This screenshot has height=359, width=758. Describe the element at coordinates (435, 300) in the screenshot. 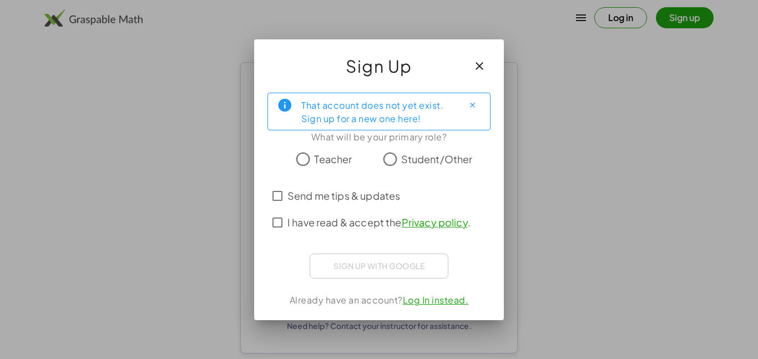

I see `a: Log In instead.` at that location.